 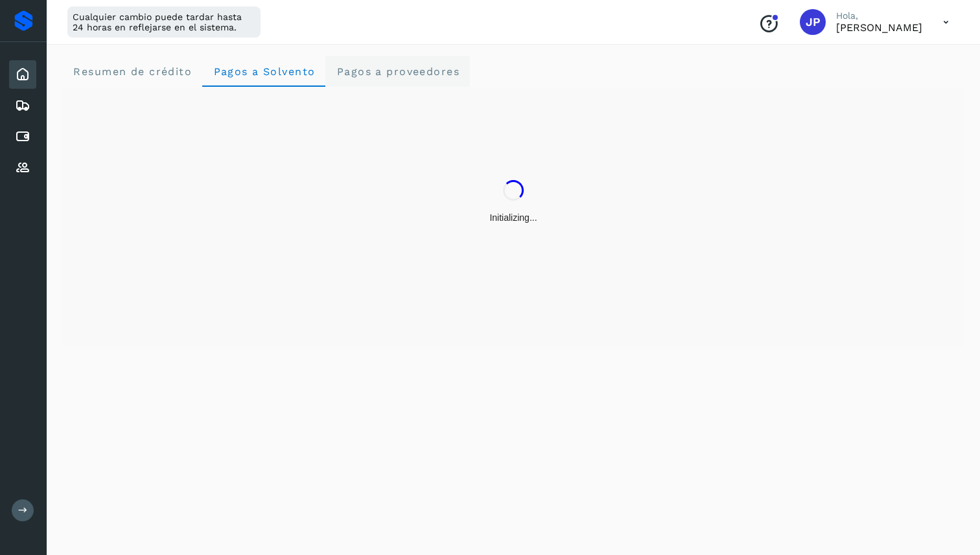 What do you see at coordinates (23, 137) in the screenshot?
I see `div: Cuentas por pagar` at bounding box center [23, 137].